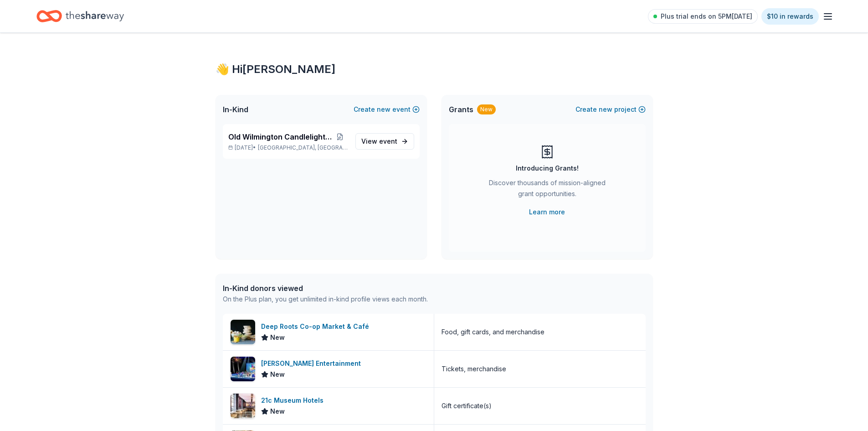 The image size is (868, 431). I want to click on div: New, so click(486, 109).